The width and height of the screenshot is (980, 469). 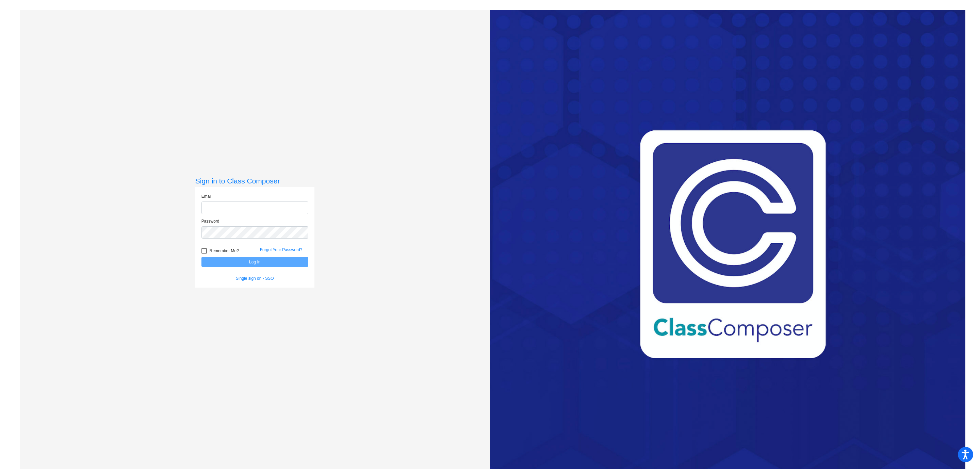 I want to click on a: Single sign on - SSO, so click(x=255, y=278).